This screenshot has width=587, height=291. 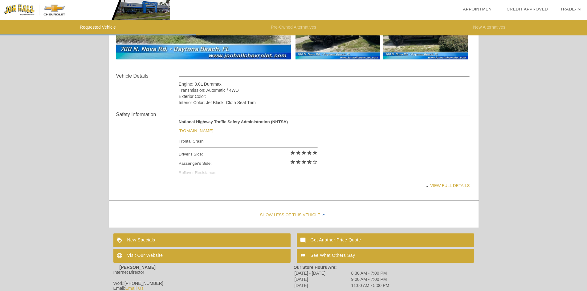 I want to click on div: Frontal Crash, so click(x=248, y=141).